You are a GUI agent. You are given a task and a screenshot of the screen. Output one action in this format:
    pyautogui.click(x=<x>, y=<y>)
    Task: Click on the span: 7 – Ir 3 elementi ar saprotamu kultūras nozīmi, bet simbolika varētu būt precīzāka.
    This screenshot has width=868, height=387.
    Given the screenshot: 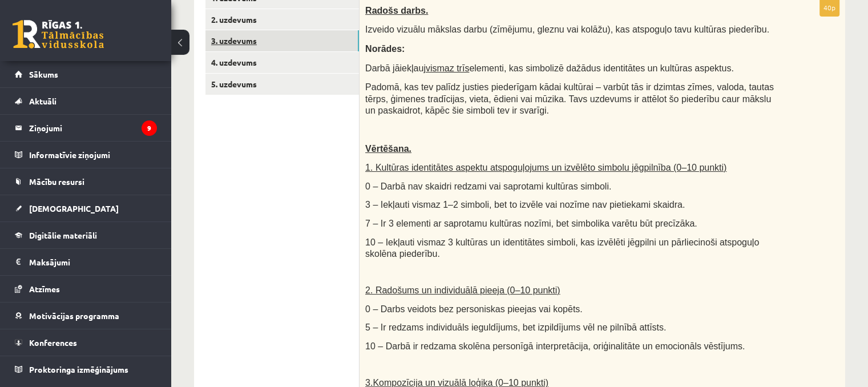 What is the action you would take?
    pyautogui.click(x=531, y=223)
    